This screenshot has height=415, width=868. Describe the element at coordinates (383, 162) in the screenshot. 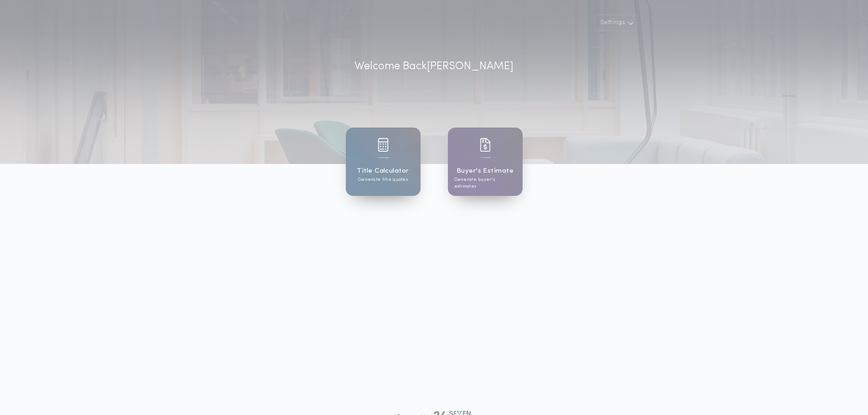

I see `a: card iconTitle CalculatorGenerate title quotes` at that location.